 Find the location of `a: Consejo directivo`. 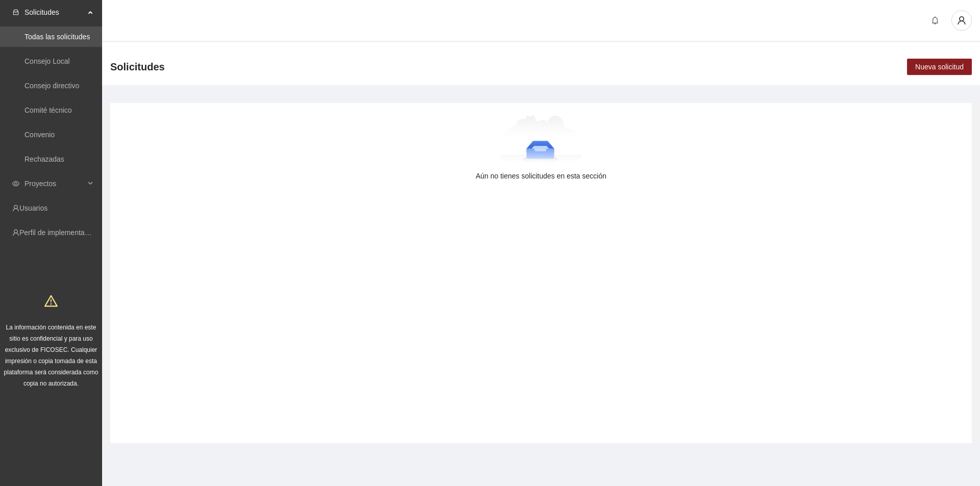

a: Consejo directivo is located at coordinates (52, 86).